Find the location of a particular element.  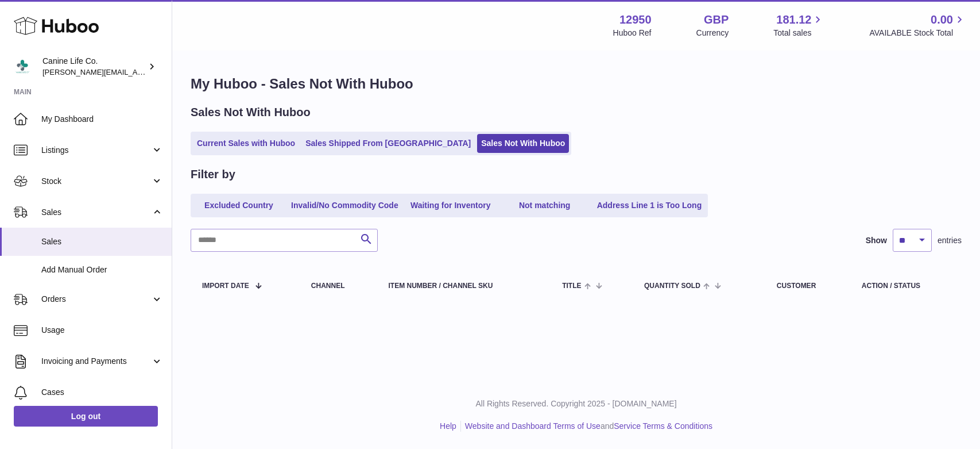

div: Canine Life Co. is located at coordinates (94, 67).